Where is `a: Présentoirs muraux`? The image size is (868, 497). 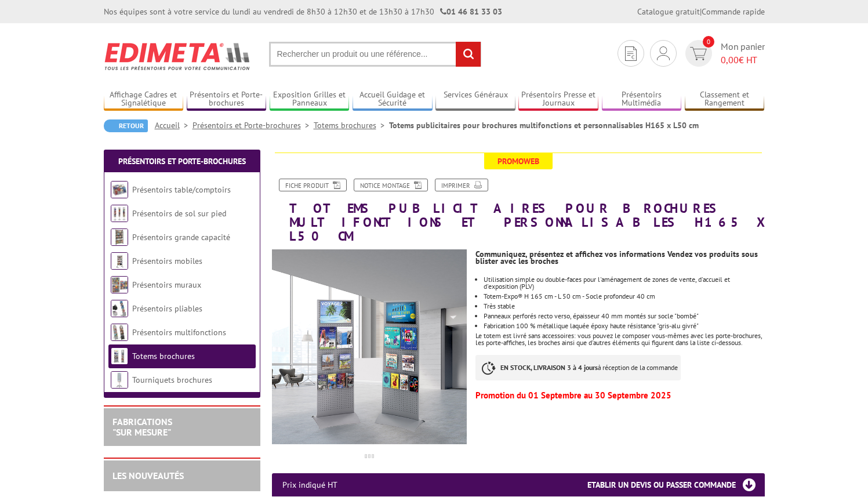 a: Présentoirs muraux is located at coordinates (166, 285).